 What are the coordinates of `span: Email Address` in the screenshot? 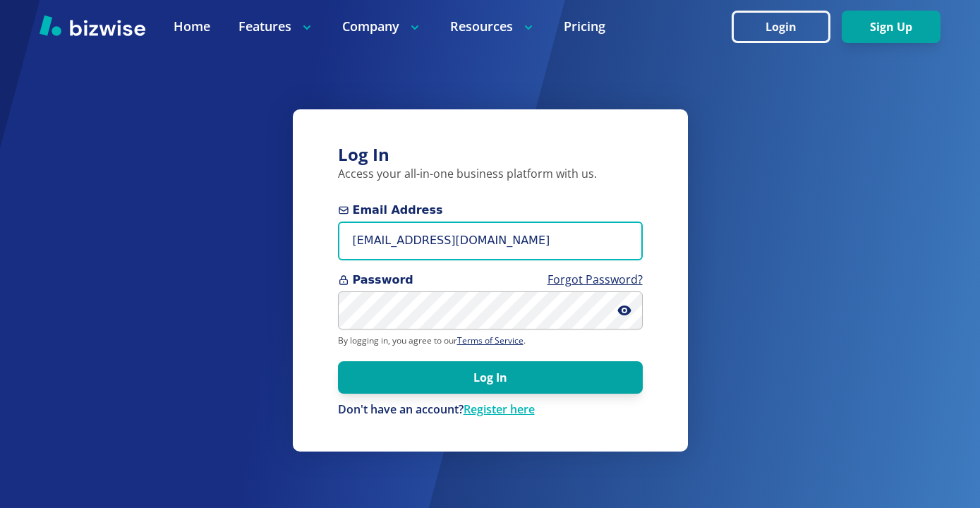 It's located at (490, 211).